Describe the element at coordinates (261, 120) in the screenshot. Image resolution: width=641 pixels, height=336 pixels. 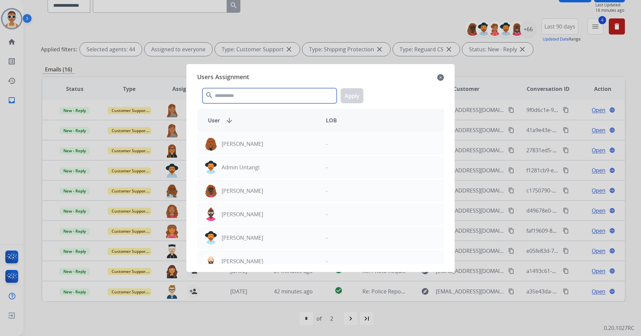
I see `div: User` at that location.